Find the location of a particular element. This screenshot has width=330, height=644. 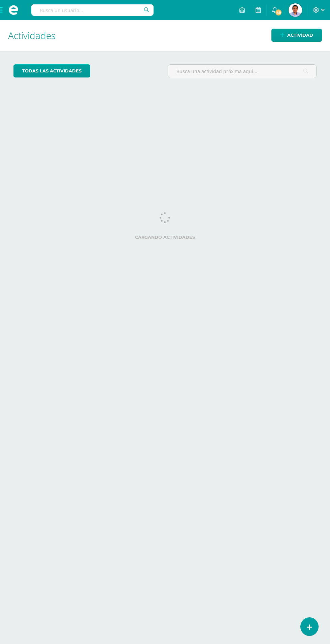

input: Busca una actividad próxima aquí... is located at coordinates (242, 71).